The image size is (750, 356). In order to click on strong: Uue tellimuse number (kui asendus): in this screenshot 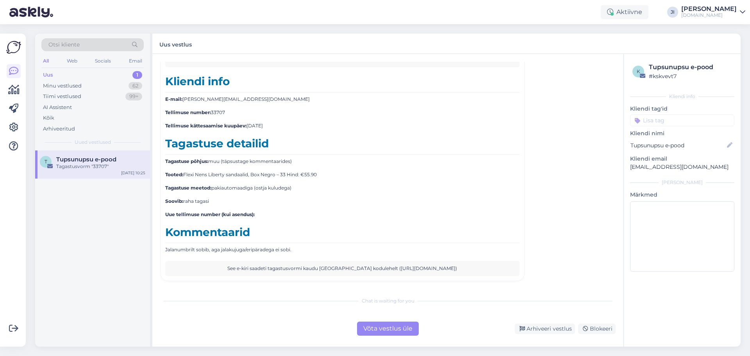, I will do `click(210, 214)`.